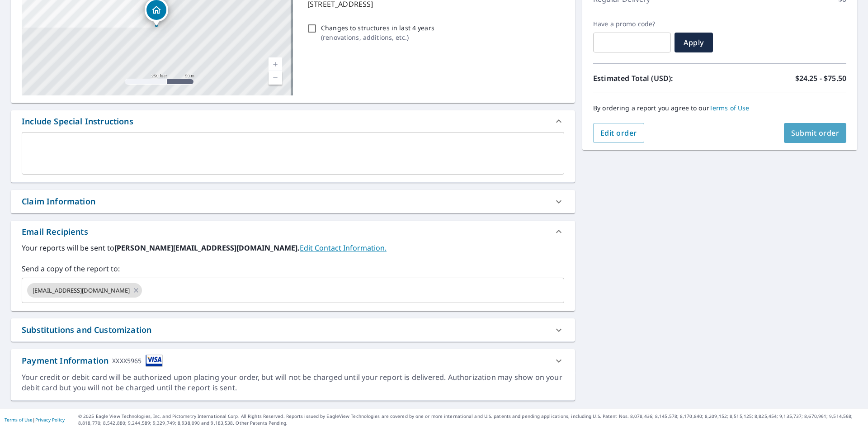 This screenshot has width=868, height=431. I want to click on button: Submit order, so click(816, 133).